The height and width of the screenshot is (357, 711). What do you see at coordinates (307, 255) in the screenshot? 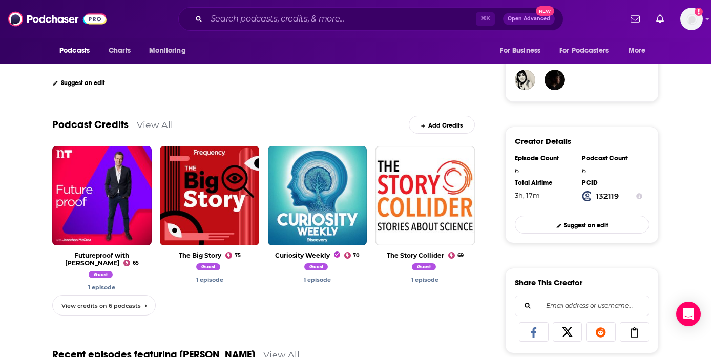
I see `span: Curiosity Weekly` at bounding box center [307, 255].